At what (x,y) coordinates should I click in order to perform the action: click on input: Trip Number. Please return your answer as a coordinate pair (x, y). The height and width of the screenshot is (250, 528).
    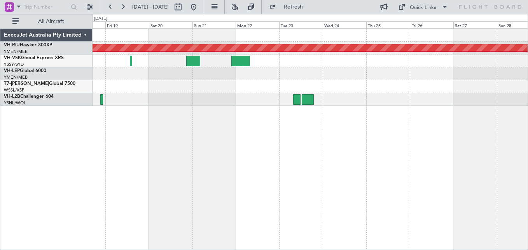
    Looking at the image, I should click on (46, 7).